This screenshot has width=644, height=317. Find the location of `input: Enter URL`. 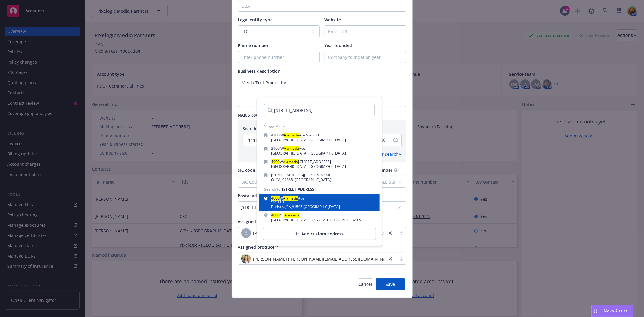

input: Enter URL is located at coordinates (365, 31).